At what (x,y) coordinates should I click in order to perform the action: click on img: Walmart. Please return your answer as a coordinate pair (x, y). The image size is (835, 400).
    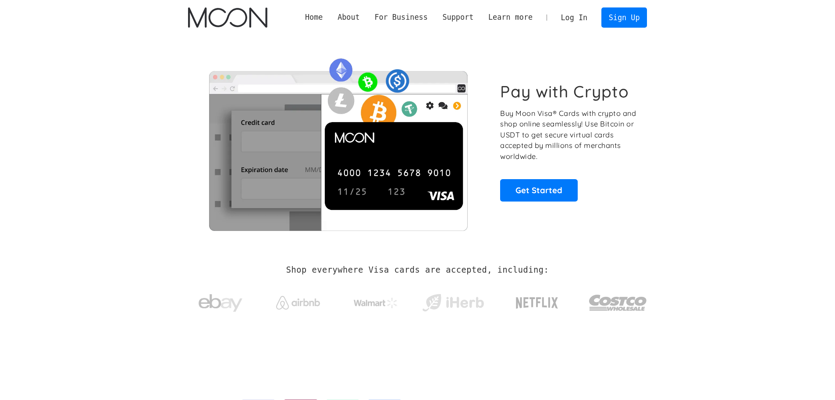
    Looking at the image, I should click on (376, 303).